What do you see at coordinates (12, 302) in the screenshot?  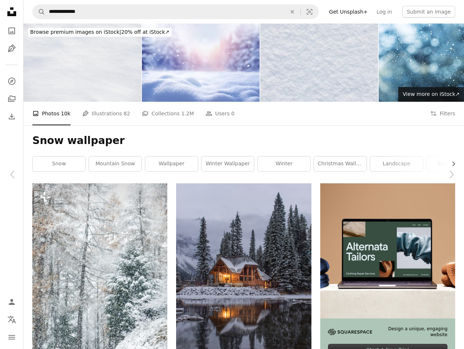 I see `a: Log in / Sign up` at bounding box center [12, 302].